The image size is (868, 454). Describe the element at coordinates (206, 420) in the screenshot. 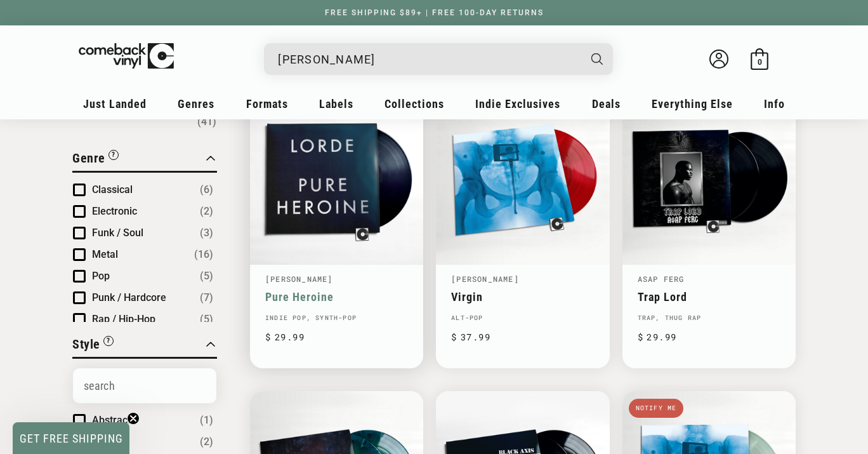

I see `span: Number of products: (1)` at that location.